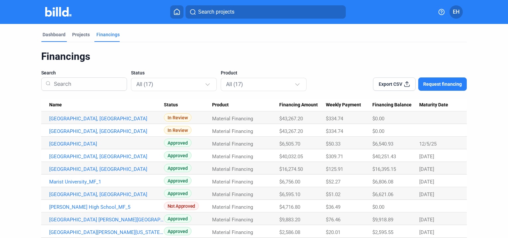 The image size is (508, 238). What do you see at coordinates (349, 105) in the screenshot?
I see `div: Weekly Payment` at bounding box center [349, 105].